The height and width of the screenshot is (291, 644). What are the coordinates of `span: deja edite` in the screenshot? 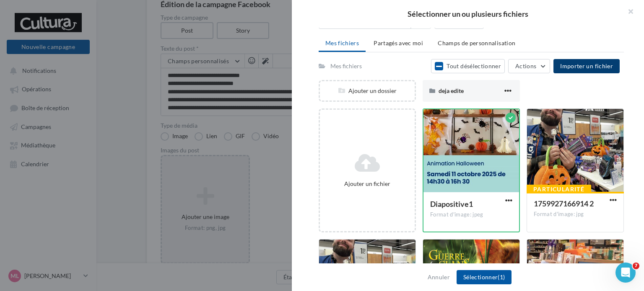 It's located at (451, 91).